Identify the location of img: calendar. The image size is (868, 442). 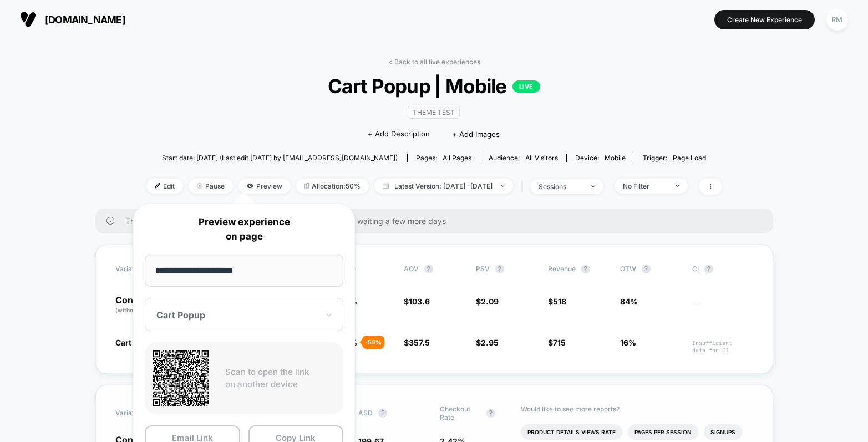
(386, 186).